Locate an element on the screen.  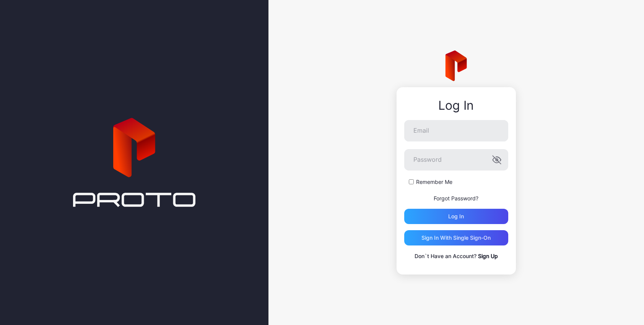
input: Email is located at coordinates (456, 131).